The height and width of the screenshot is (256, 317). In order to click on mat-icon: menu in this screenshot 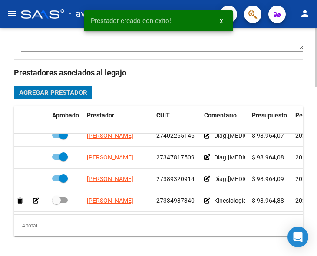, I will do `click(12, 13)`.